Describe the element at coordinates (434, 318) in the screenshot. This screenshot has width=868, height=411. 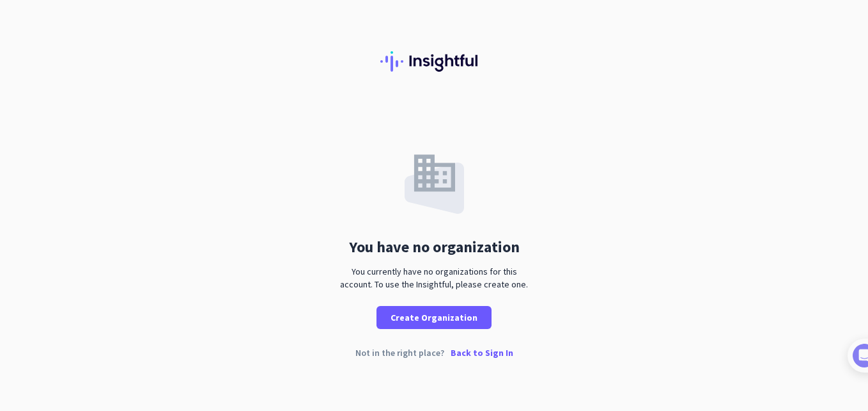
I see `button: Create Organization` at that location.